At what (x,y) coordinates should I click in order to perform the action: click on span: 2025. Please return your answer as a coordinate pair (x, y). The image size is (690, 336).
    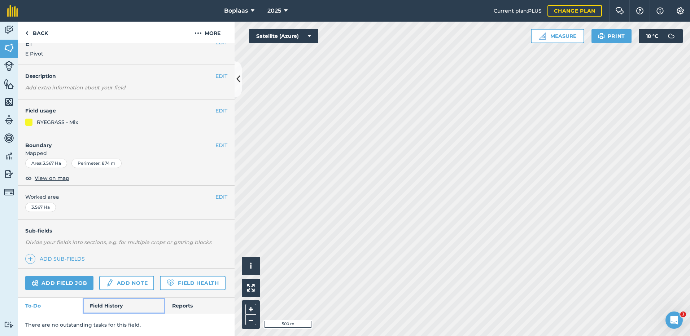
    Looking at the image, I should click on (274, 11).